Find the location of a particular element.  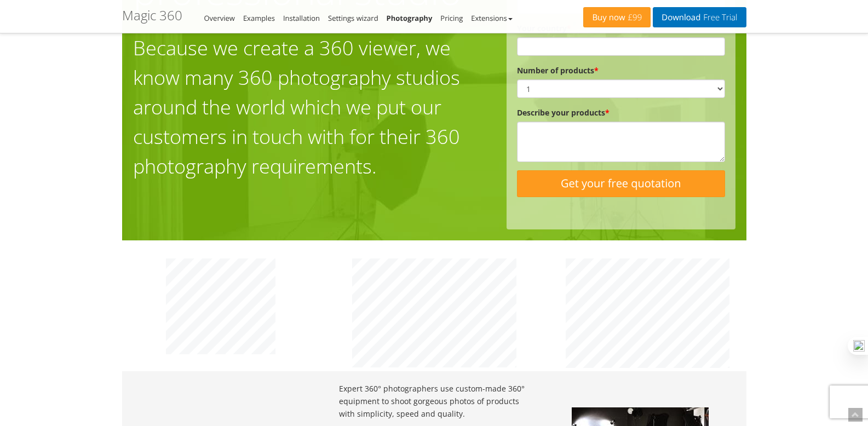

a: Installation is located at coordinates (301, 18).